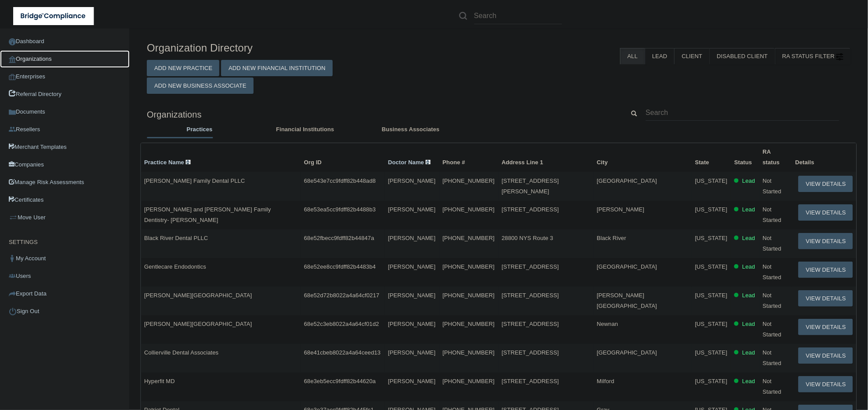 Image resolution: width=868 pixels, height=410 pixels. Describe the element at coordinates (181, 352) in the screenshot. I see `span: Collierville Dental Associates` at that location.